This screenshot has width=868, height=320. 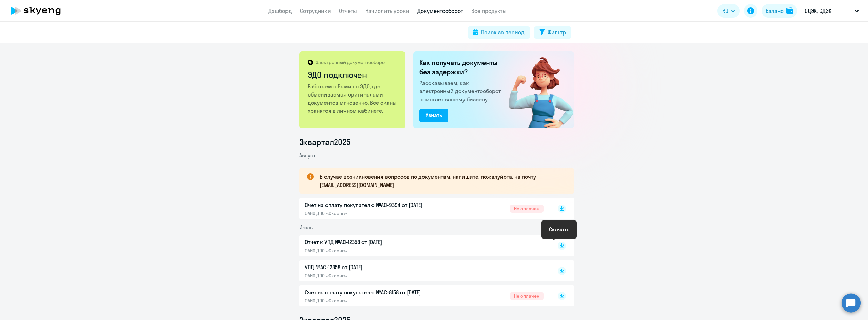 What do you see at coordinates (536, 90) in the screenshot?
I see `img: connected` at bounding box center [536, 90].